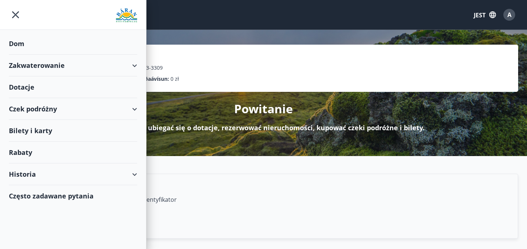 The width and height of the screenshot is (527, 249). Describe the element at coordinates (37, 65) in the screenshot. I see `font: Zakwaterowanie` at that location.